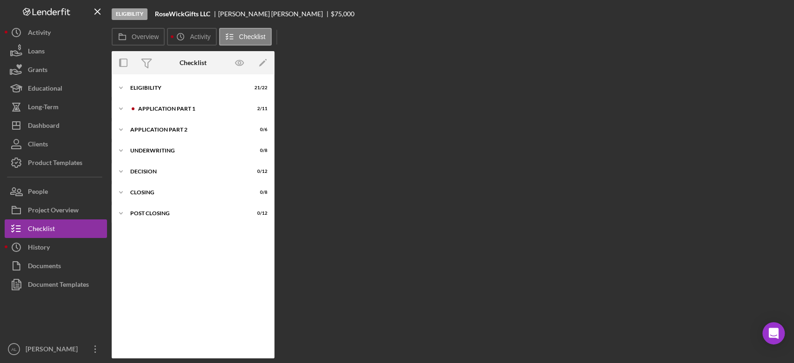 The height and width of the screenshot is (363, 794). Describe the element at coordinates (44, 126) in the screenshot. I see `div: Dashboard` at that location.